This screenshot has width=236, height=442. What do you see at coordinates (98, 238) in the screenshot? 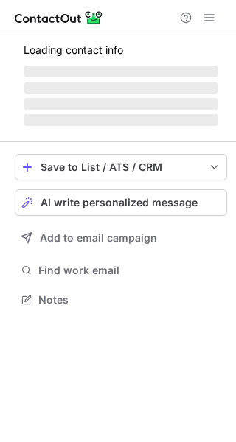
I see `span: Add to email campaign` at bounding box center [98, 238].